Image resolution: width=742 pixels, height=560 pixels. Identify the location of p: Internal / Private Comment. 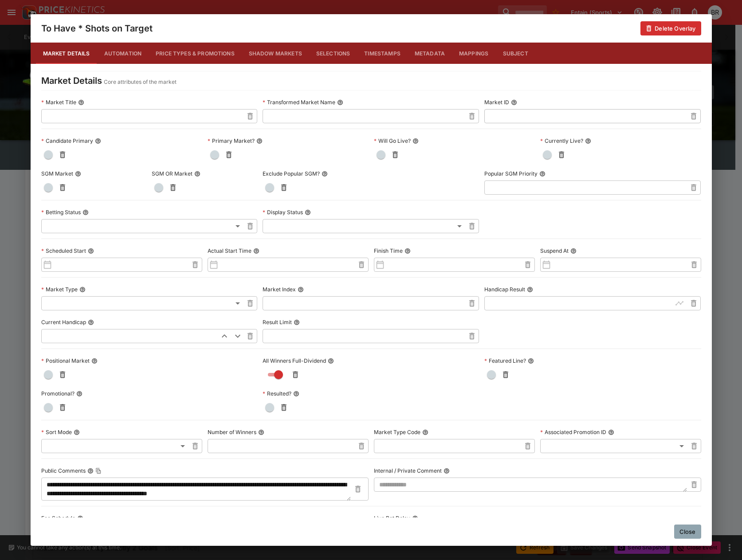
(408, 470).